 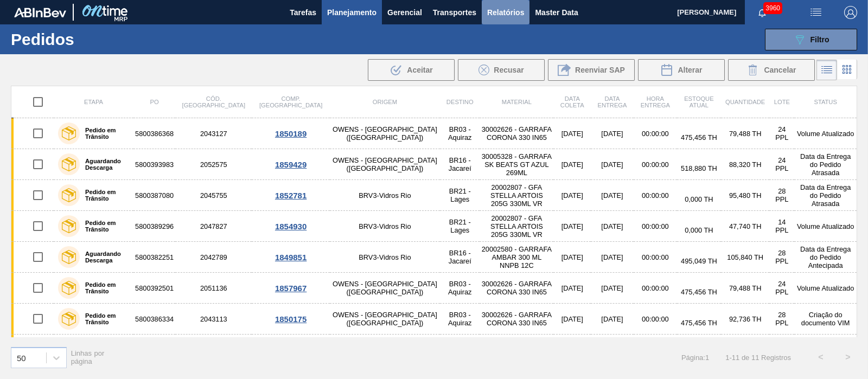 What do you see at coordinates (758, 357) in the screenshot?
I see `span: 1 - 11 de 11 Registros` at bounding box center [758, 357].